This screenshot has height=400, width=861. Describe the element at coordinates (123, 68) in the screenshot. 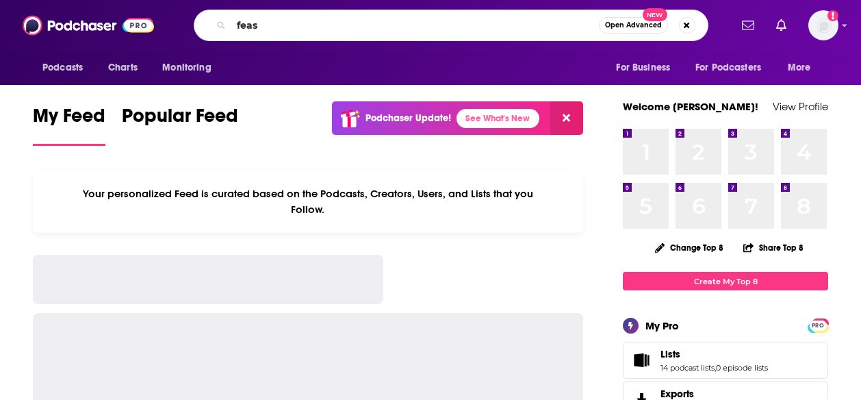

I see `a: Charts` at that location.